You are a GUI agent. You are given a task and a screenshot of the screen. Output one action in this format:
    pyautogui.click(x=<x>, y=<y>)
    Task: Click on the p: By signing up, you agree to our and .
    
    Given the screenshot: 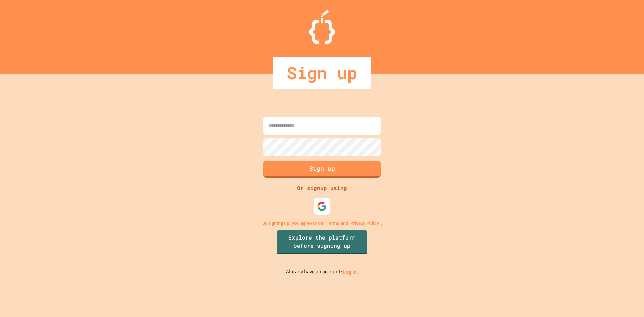 What is the action you would take?
    pyautogui.click(x=322, y=223)
    